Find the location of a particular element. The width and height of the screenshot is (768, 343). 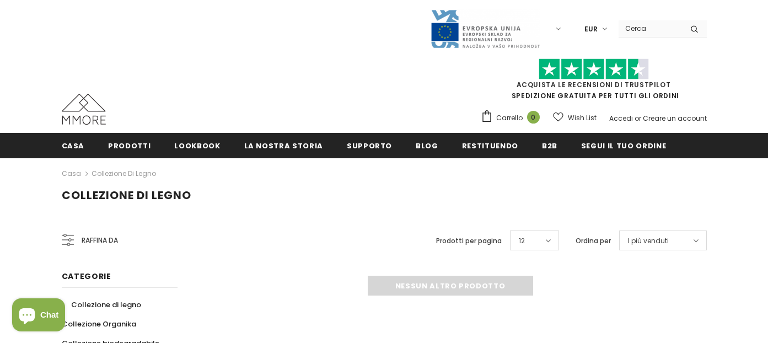

img: Javni Razpis is located at coordinates (485, 29).